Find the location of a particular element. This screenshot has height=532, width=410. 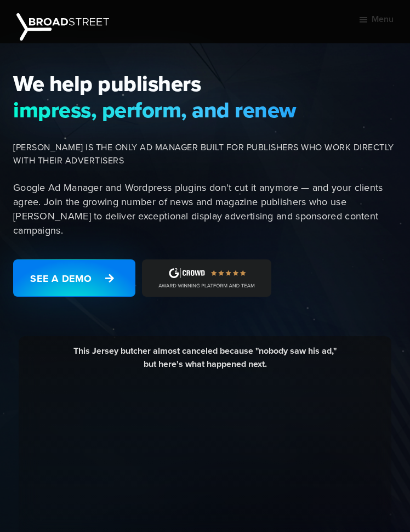

img: Broadstreet | The Ad Manager for Small Publishers is located at coordinates (62, 27).